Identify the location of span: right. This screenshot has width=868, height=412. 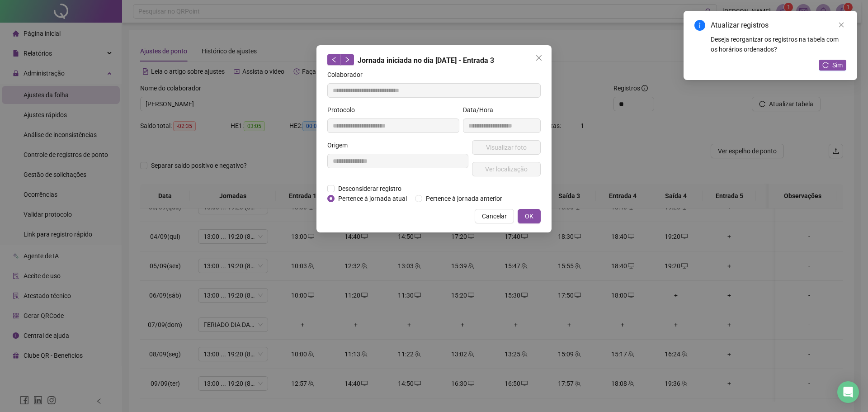
(348, 60).